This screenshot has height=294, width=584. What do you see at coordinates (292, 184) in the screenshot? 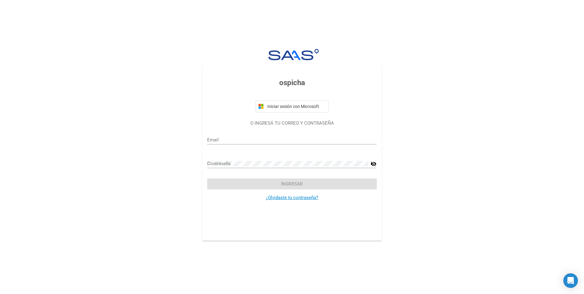
I see `button: Ingresar` at bounding box center [292, 184].